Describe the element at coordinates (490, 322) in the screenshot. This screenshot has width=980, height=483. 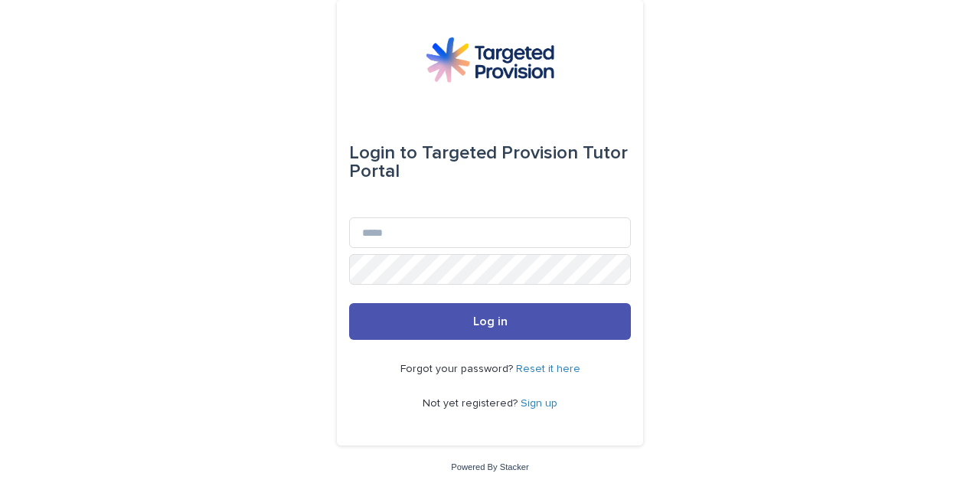
I see `span: Log in` at that location.